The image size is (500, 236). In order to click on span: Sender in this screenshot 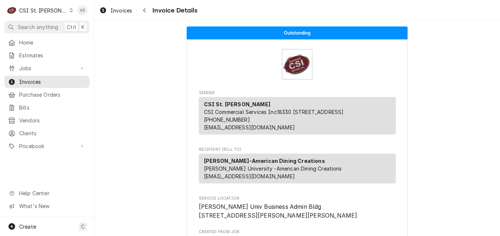, I will do `click(297, 93)`.